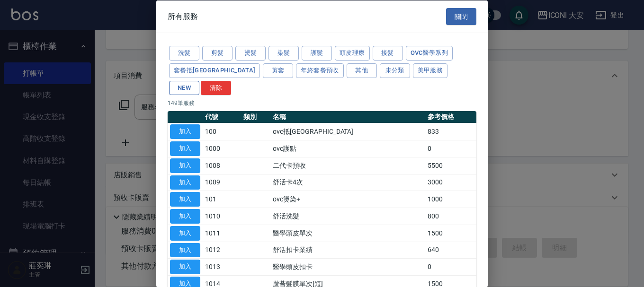  Describe the element at coordinates (429, 53) in the screenshot. I see `button: ovc醫學系列` at that location.